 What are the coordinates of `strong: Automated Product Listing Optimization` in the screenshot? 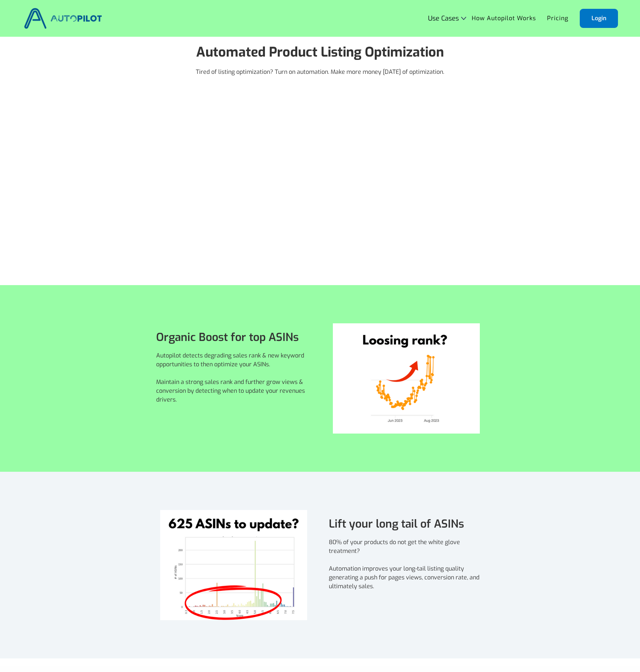 It's located at (320, 52).